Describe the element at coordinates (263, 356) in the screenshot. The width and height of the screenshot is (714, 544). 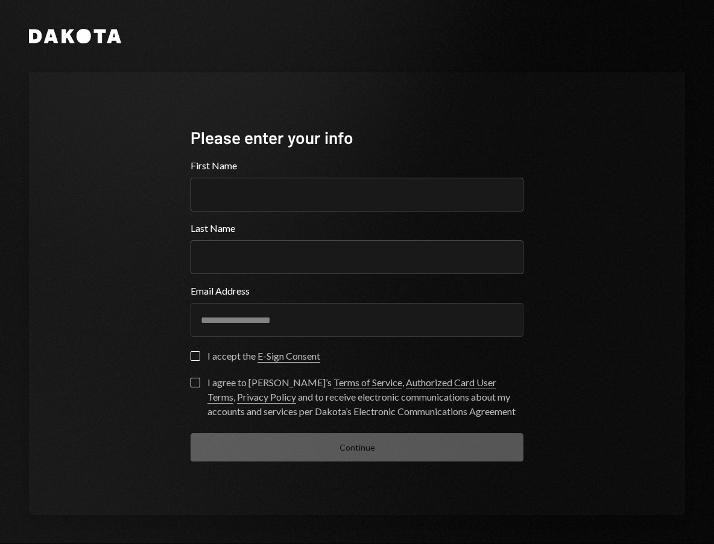
I see `div: I accept the` at that location.